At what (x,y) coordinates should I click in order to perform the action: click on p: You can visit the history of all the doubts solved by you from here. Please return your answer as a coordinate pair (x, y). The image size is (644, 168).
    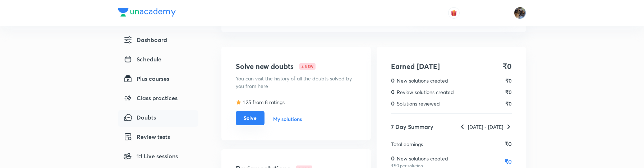
    Looking at the image, I should click on (296, 82).